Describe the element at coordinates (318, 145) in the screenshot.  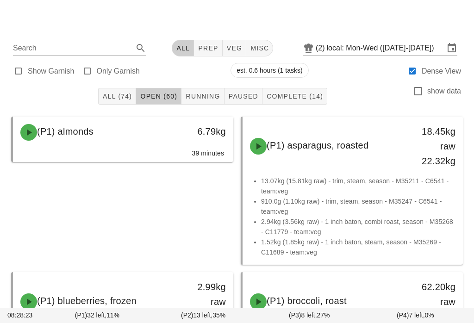
I see `span: (P1) asparagus, roasted` at that location.